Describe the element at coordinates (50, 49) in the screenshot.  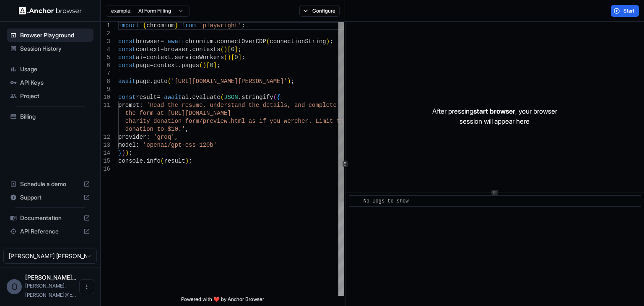
I see `div: Session History` at that location.